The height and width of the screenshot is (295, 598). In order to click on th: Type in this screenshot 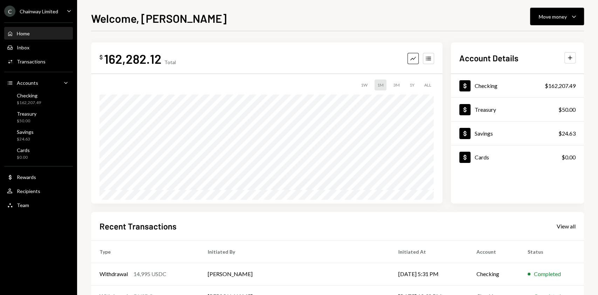, I will do `click(145, 251)`.